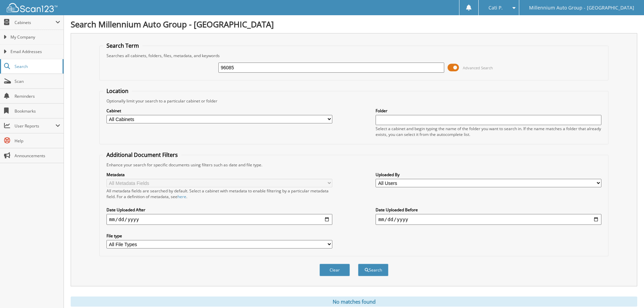  What do you see at coordinates (35, 126) in the screenshot?
I see `span: User Reports` at bounding box center [35, 126].